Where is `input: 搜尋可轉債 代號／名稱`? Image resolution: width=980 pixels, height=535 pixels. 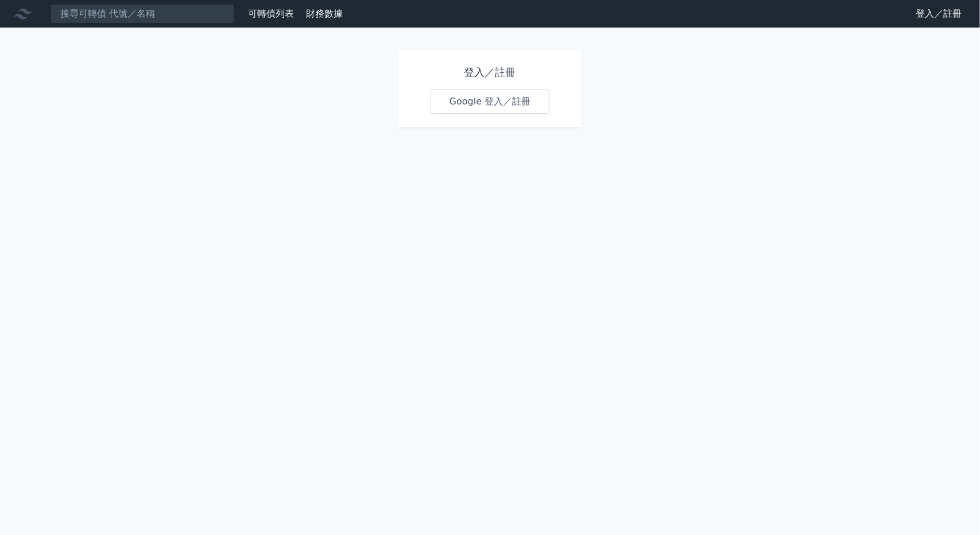
input: 搜尋可轉債 代號／名稱 is located at coordinates (142, 14).